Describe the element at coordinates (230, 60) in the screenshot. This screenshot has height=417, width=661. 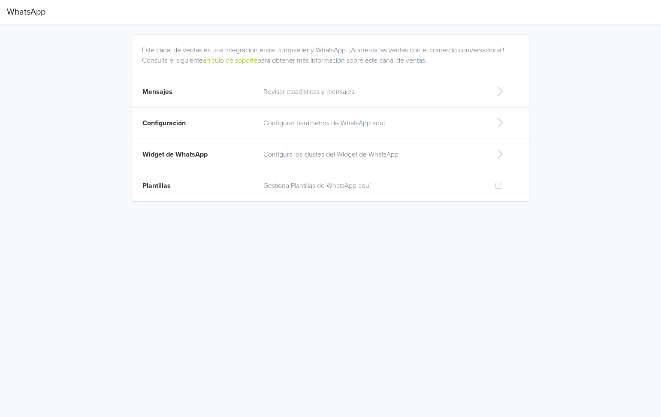
I see `a: artículo de soporte` at that location.